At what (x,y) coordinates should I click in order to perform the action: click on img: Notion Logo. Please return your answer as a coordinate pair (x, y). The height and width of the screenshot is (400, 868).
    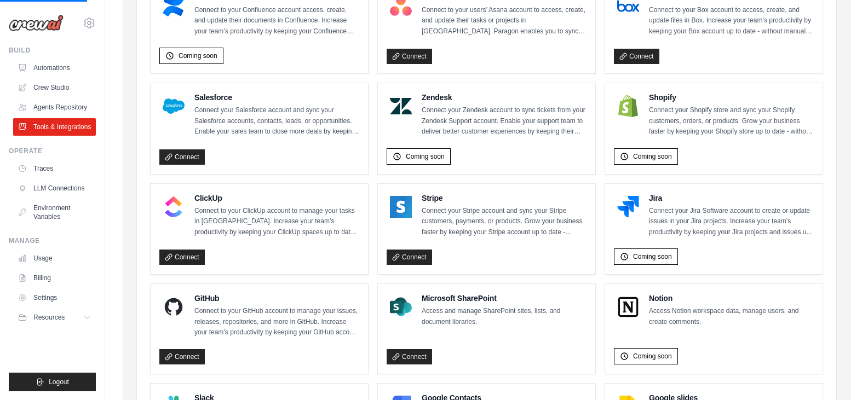
    Looking at the image, I should click on (628, 307).